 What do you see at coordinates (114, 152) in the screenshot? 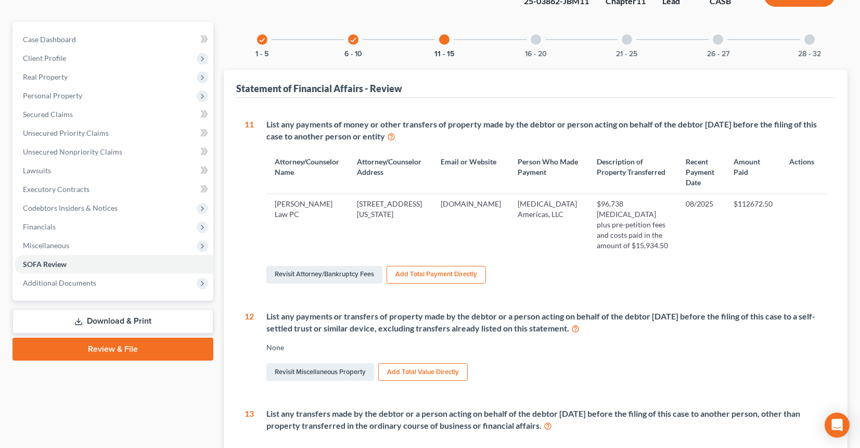
I see `a: Unsecured Nonpriority Claims` at bounding box center [114, 152].